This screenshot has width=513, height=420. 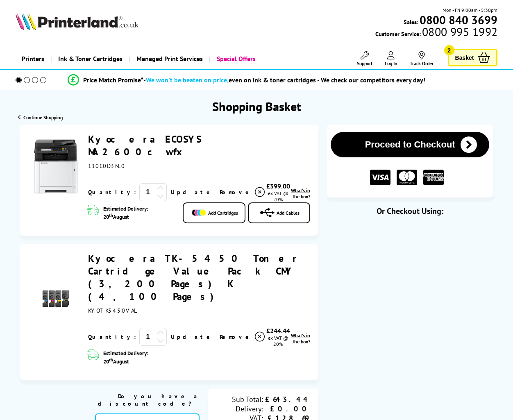 I want to click on div: £244.44, so click(x=278, y=331).